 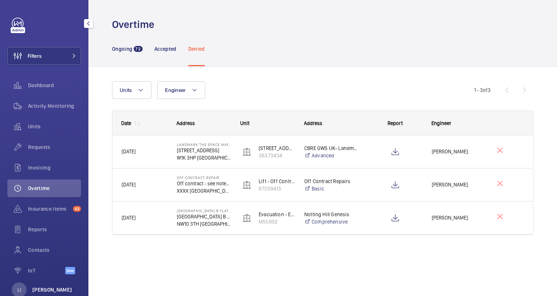 What do you see at coordinates (196, 49) in the screenshot?
I see `p: Denied` at bounding box center [196, 49].